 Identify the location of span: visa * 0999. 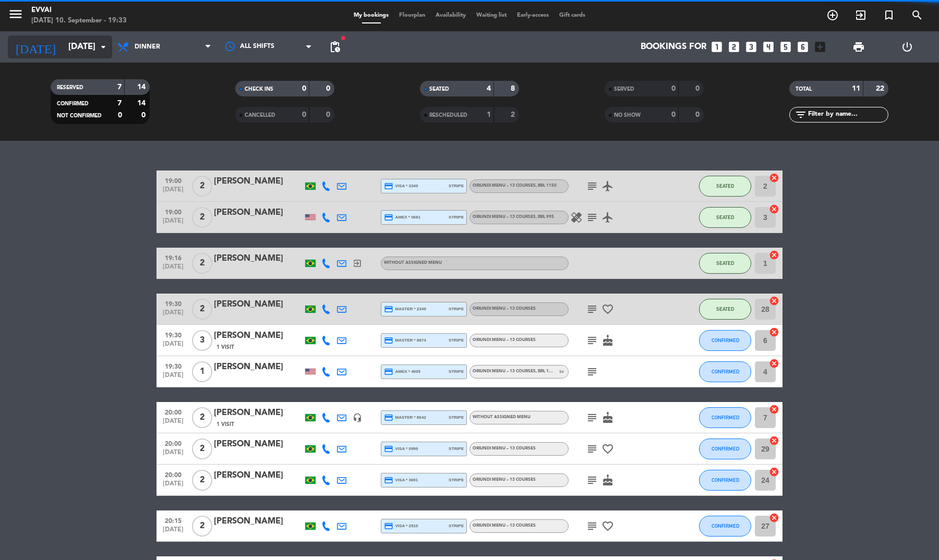
(401, 449).